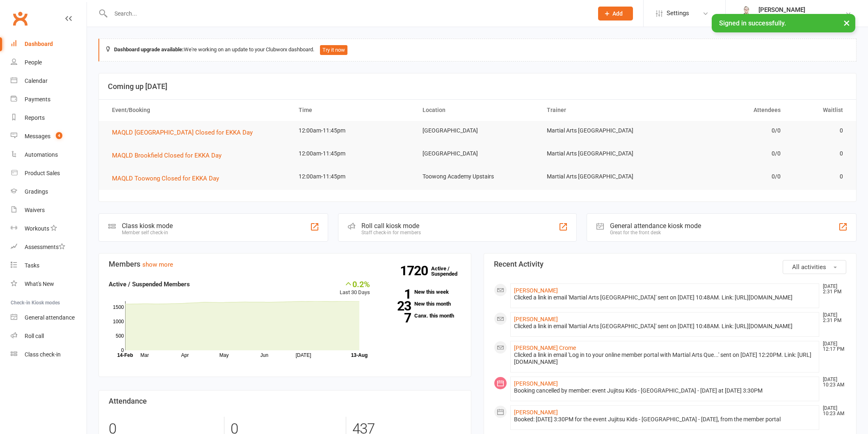 This screenshot has height=434, width=868. What do you see at coordinates (35, 210) in the screenshot?
I see `div: Waivers` at bounding box center [35, 210].